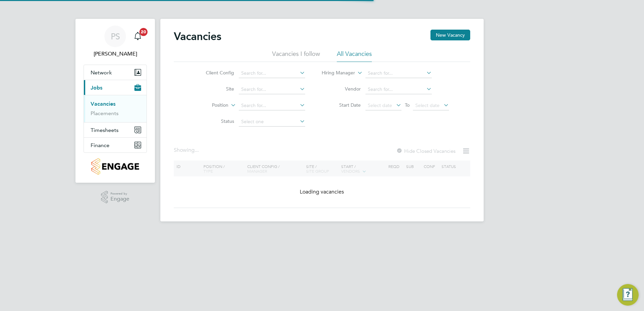 This screenshot has width=644, height=311. I want to click on span: Timesheets, so click(104, 130).